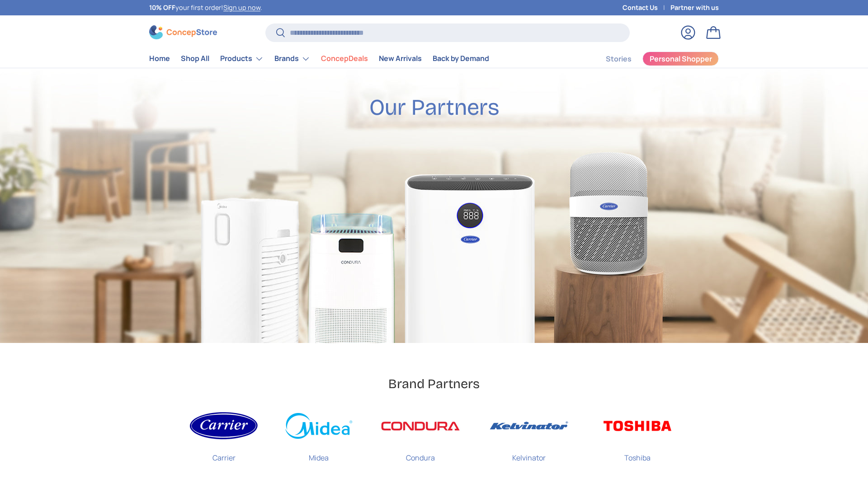 This screenshot has width=868, height=488. I want to click on img: ConcepStore, so click(183, 32).